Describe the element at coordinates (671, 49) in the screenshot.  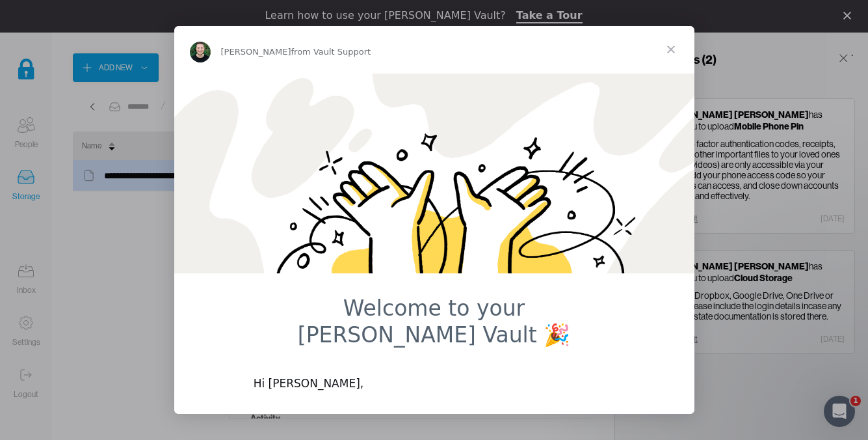
I see `span: Close` at that location.